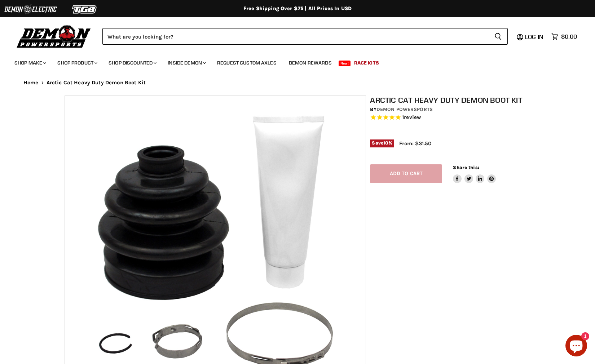  Describe the element at coordinates (498, 36) in the screenshot. I see `button: Search` at that location.